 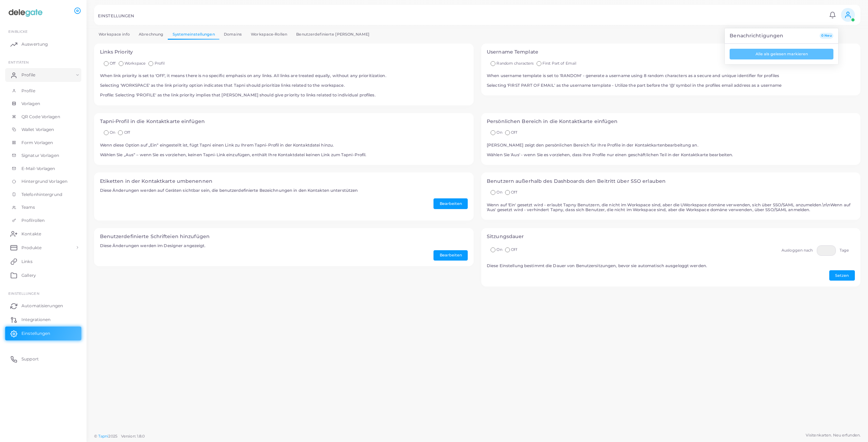 I want to click on h4: Benachrichtigungen, so click(x=756, y=35).